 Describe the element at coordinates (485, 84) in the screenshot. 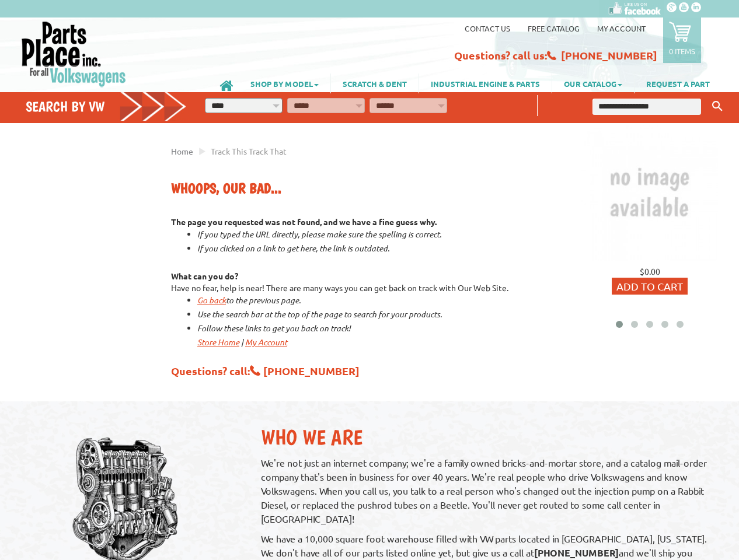

I see `a: INDUSTRIAL ENGINE & PARTS` at that location.